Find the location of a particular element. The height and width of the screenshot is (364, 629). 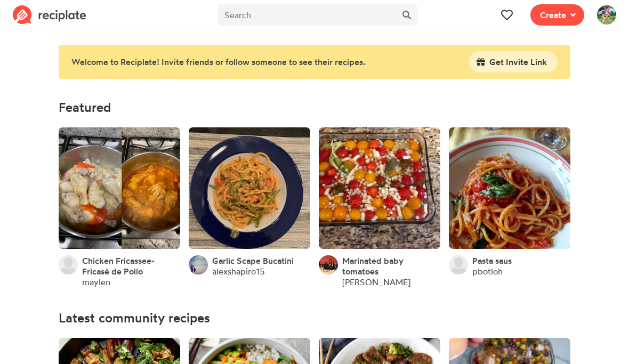

input: Search is located at coordinates (306, 15).